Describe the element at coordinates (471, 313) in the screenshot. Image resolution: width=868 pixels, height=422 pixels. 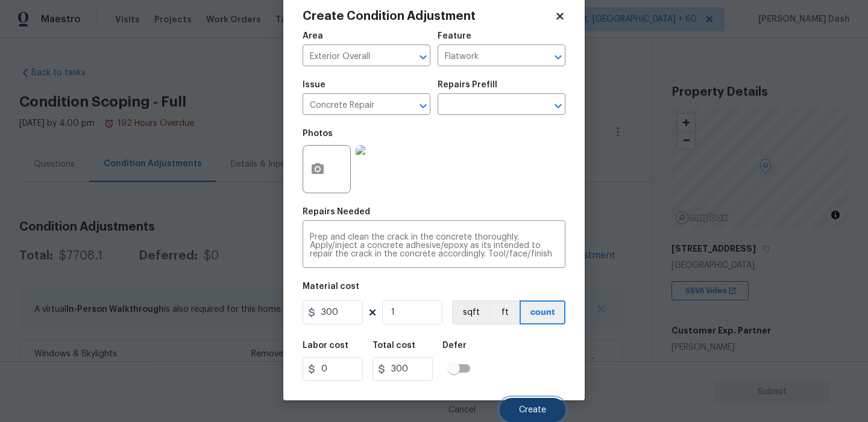
I see `button: sqft` at that location.